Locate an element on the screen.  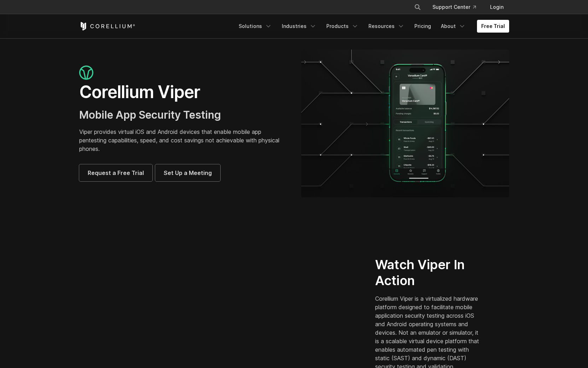
a: Support Center is located at coordinates (454, 7).